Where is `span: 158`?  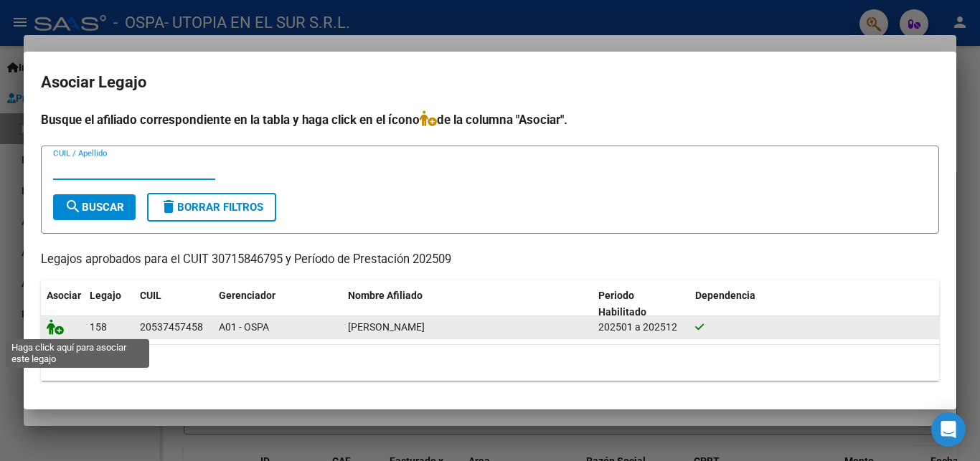
span: 158 is located at coordinates (98, 327).